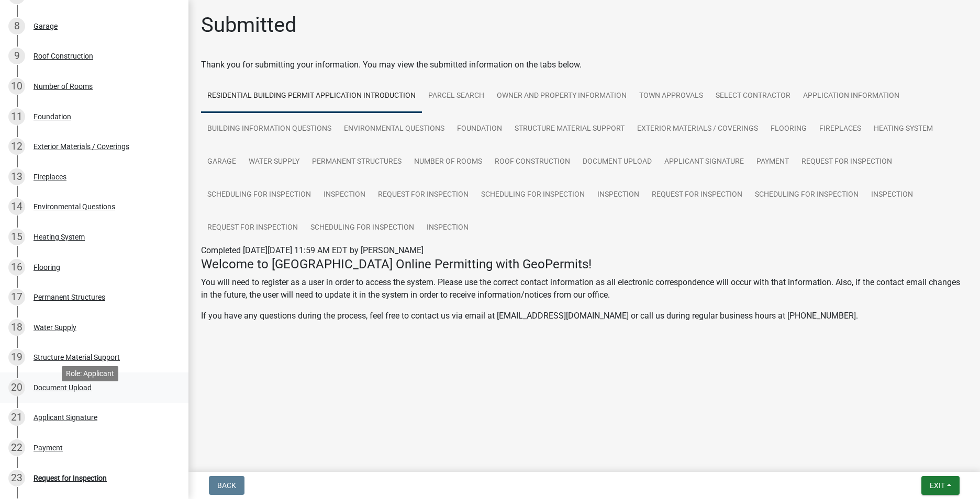 This screenshot has width=980, height=499. What do you see at coordinates (17, 297) in the screenshot?
I see `div: 17` at bounding box center [17, 297].